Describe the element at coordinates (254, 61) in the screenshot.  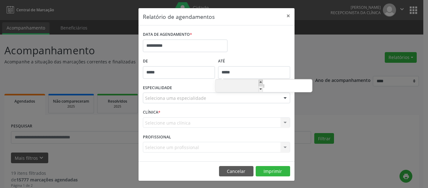
I see `label: ATÉ` at that location.